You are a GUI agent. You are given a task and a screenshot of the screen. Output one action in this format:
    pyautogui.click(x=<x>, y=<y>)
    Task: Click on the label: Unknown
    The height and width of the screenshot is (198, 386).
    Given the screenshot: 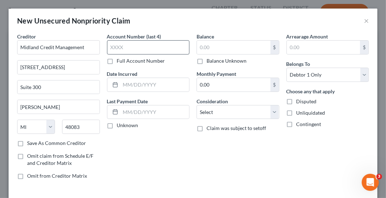 What is the action you would take?
    pyautogui.click(x=128, y=125)
    